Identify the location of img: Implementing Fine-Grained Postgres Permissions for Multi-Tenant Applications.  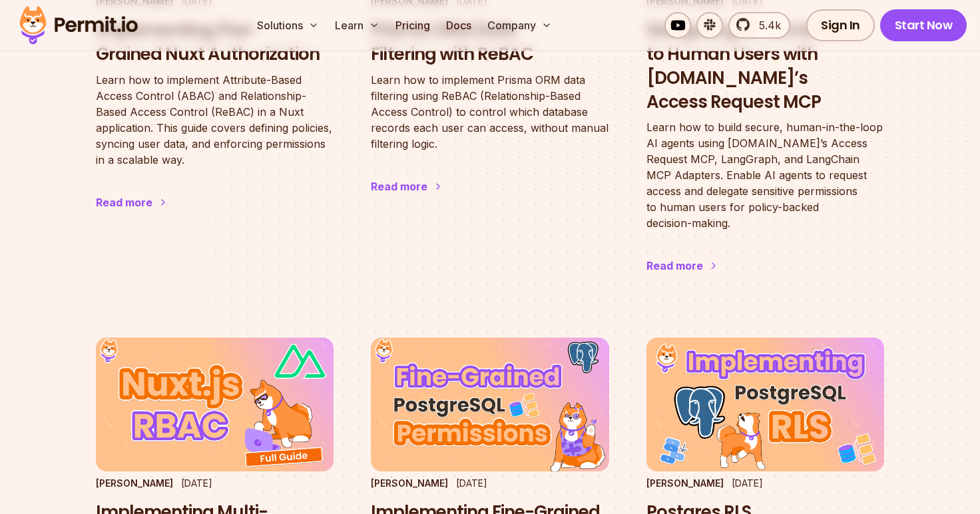
(490, 404).